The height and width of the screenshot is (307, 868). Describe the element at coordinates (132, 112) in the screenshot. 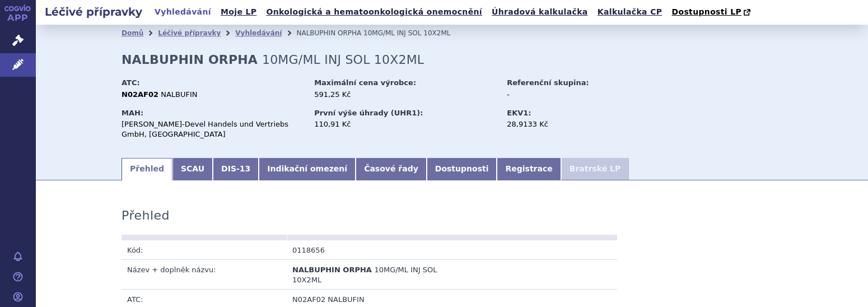

I see `strong: MAH:` at that location.